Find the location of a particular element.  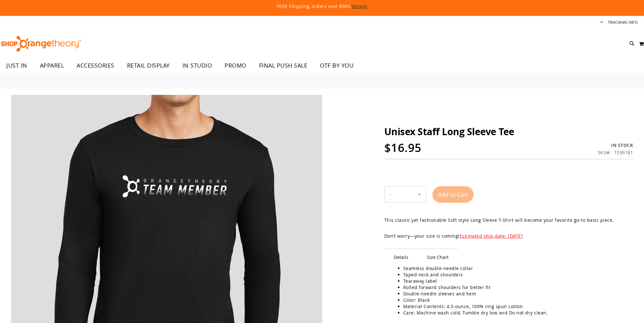

li: Double-needle sleeves and hem is located at coordinates (514, 294).